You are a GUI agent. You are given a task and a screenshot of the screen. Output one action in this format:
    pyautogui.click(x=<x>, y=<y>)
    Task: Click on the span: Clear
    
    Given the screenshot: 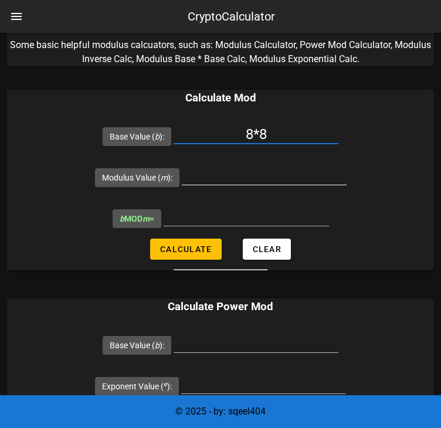 What is the action you would take?
    pyautogui.click(x=267, y=249)
    